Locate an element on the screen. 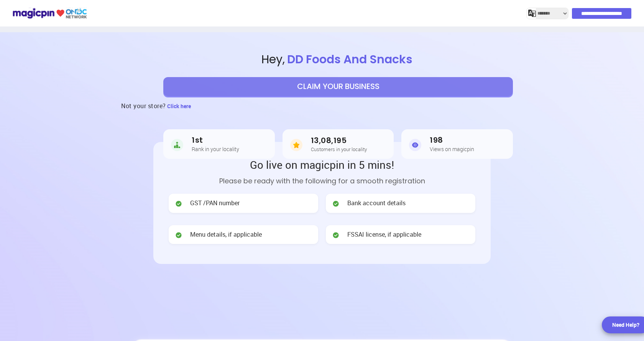 This screenshot has height=341, width=644. h5: Views on magicpin is located at coordinates (452, 149).